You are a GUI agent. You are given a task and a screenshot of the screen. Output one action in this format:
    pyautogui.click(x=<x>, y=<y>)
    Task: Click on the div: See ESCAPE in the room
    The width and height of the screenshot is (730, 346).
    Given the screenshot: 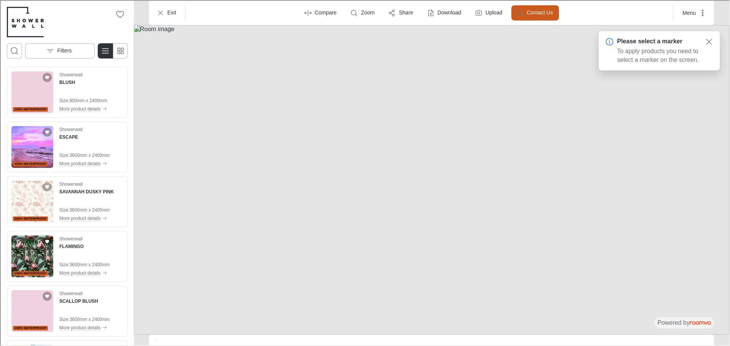 What is the action you would take?
    pyautogui.click(x=67, y=146)
    